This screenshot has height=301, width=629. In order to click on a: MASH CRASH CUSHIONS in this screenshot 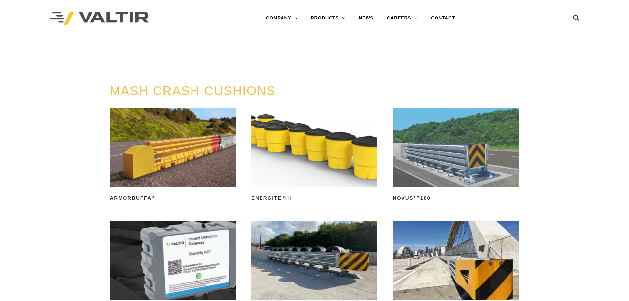, I will do `click(192, 91)`.